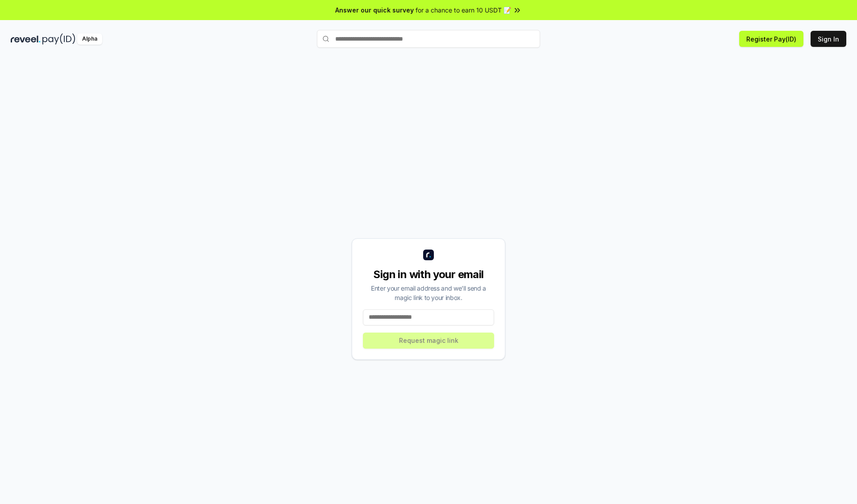  Describe the element at coordinates (429, 293) in the screenshot. I see `div: Enter your email address and we’ll send a magic link to your inbox.` at that location.